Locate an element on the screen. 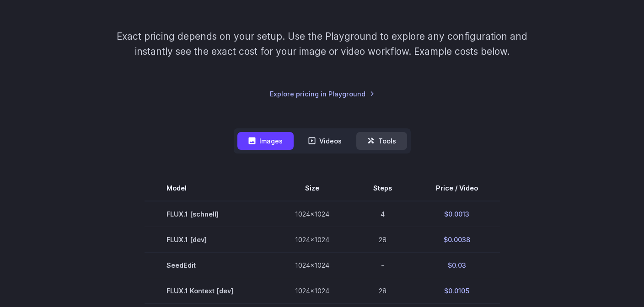 This screenshot has height=307, width=644. td: FLUX.1 Kontext [dev] is located at coordinates (209, 292).